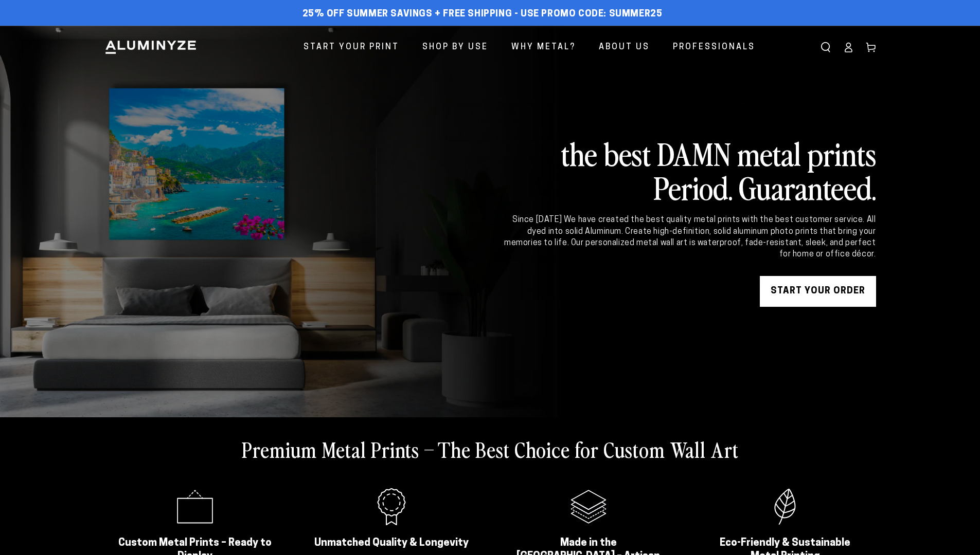 The image size is (980, 555). What do you see at coordinates (624, 47) in the screenshot?
I see `span: About Us` at bounding box center [624, 47].